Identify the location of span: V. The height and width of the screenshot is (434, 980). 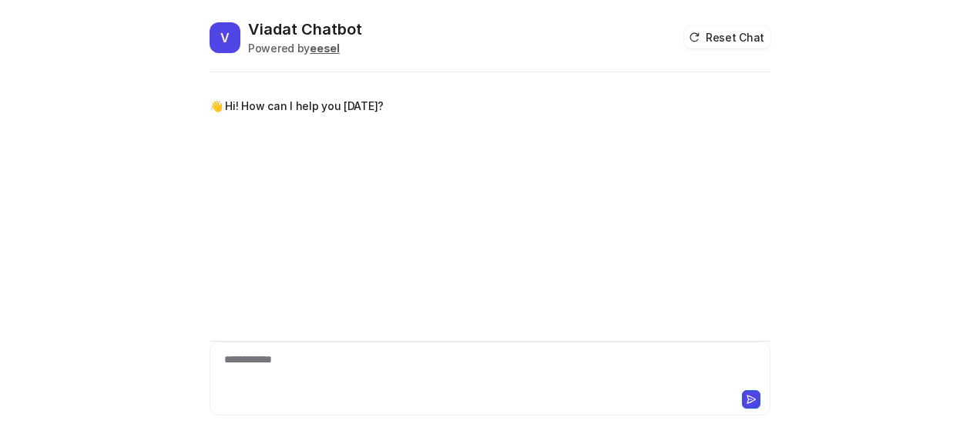
(225, 38).